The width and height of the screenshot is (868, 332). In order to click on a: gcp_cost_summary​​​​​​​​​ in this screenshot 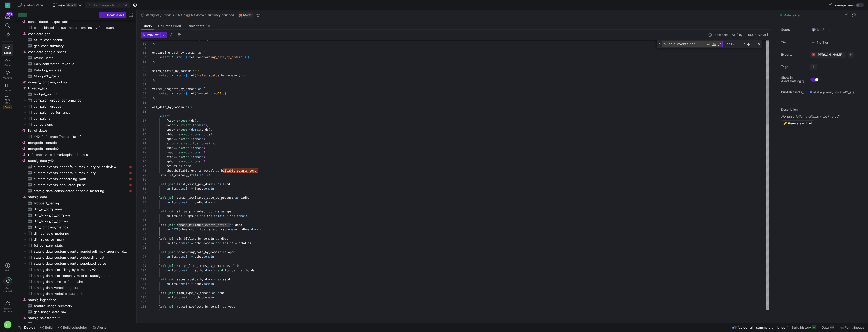, I will do `click(75, 46)`.